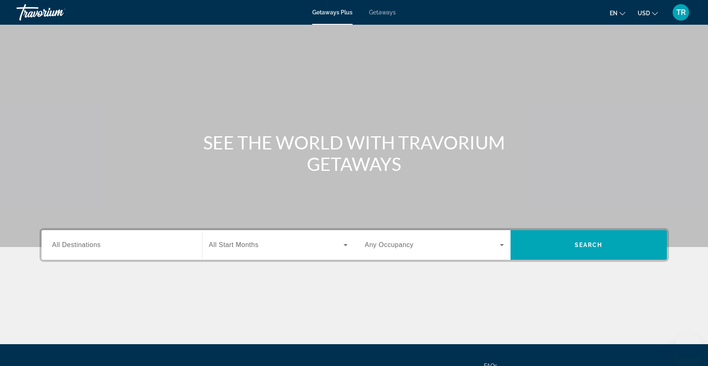 This screenshot has height=366, width=708. I want to click on span: en, so click(614, 13).